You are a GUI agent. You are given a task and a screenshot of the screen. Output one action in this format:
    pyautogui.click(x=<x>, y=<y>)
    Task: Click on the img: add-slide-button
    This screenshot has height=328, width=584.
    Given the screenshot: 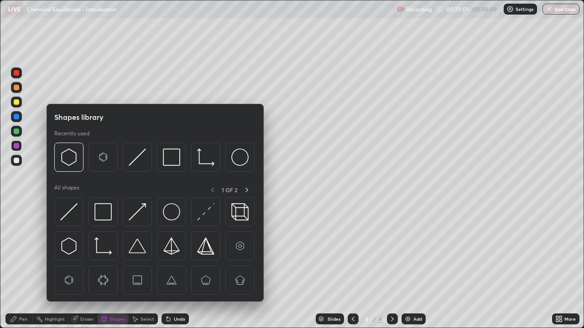 What is the action you would take?
    pyautogui.click(x=408, y=319)
    